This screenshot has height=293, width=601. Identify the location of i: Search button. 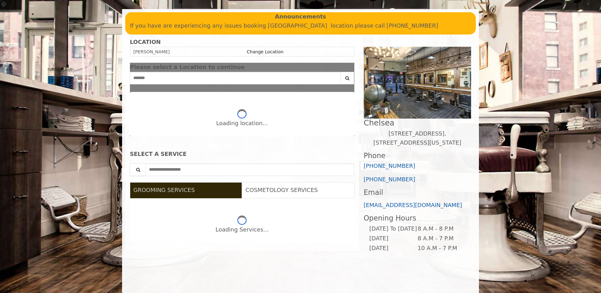
(347, 78).